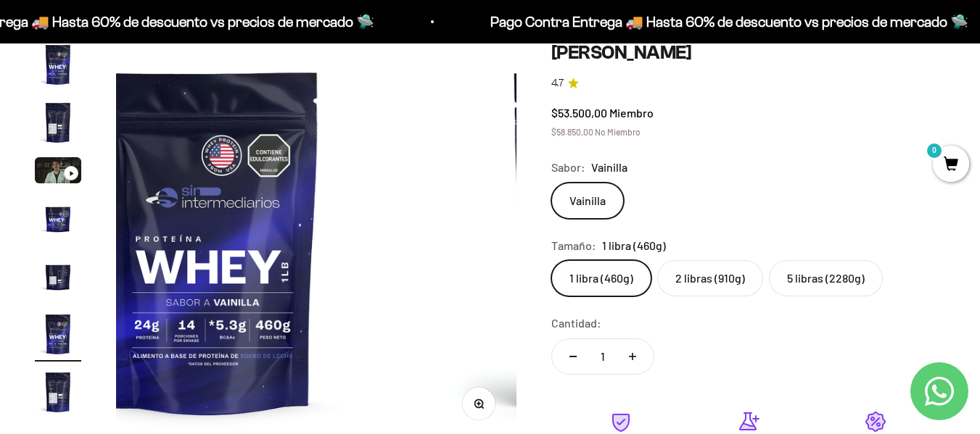 The height and width of the screenshot is (434, 980). Describe the element at coordinates (58, 125) in the screenshot. I see `button: Ir al artículo 2` at that location.